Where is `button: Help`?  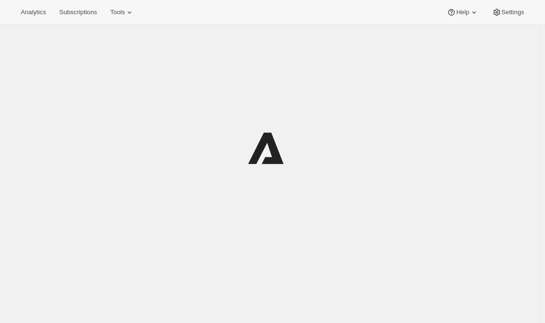
button: Help is located at coordinates (463, 12).